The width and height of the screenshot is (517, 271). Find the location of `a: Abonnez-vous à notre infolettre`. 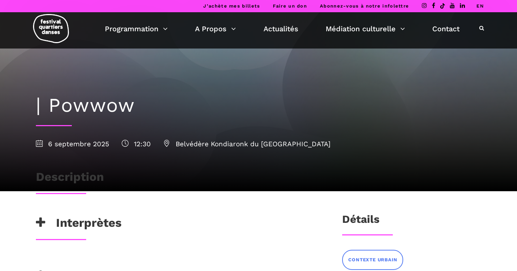

a: Abonnez-vous à notre infolettre is located at coordinates (365, 6).